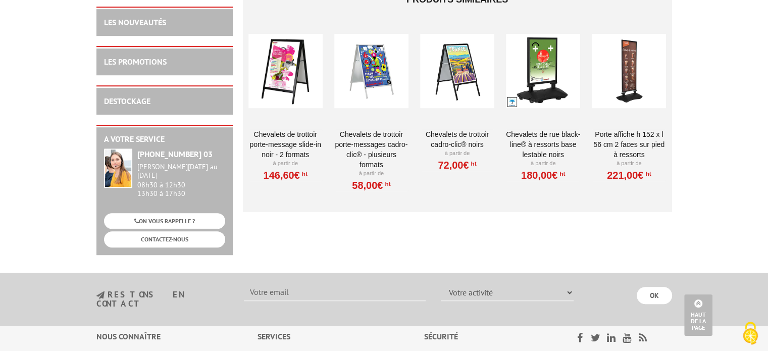 The height and width of the screenshot is (351, 768). What do you see at coordinates (285, 144) in the screenshot?
I see `a: Chevalets de trottoir porte-message Slide-in Noir - 2 formats` at bounding box center [285, 144].